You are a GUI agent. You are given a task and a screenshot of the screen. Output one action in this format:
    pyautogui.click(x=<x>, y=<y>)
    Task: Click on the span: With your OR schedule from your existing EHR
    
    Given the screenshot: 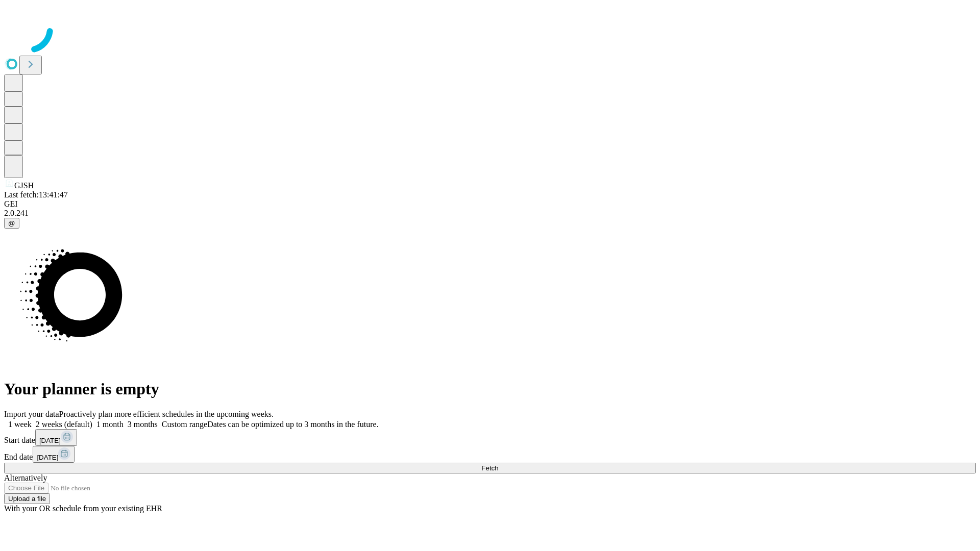 What is the action you would take?
    pyautogui.click(x=83, y=509)
    